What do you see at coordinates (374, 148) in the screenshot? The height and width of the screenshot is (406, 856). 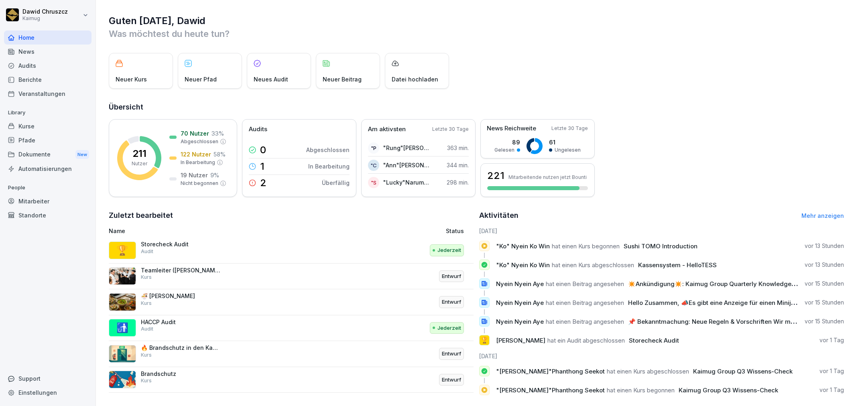 I see `div: "P` at bounding box center [374, 148].